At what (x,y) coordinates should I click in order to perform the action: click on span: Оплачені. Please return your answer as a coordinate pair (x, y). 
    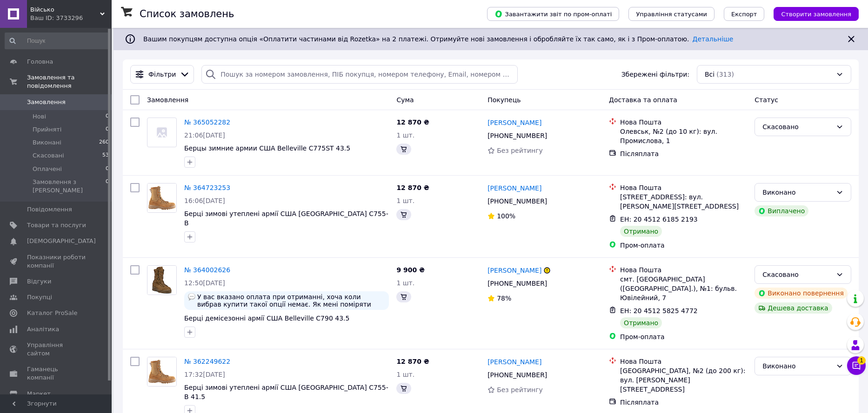
    Looking at the image, I should click on (47, 169).